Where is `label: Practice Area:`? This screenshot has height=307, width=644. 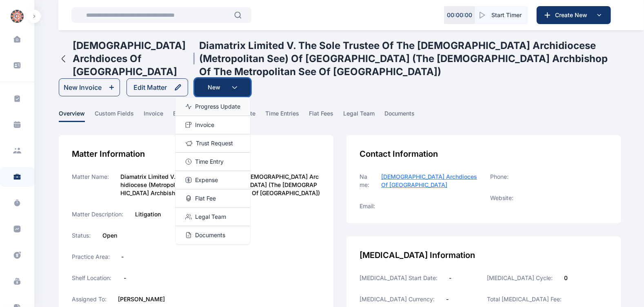 label: Practice Area: is located at coordinates (91, 256).